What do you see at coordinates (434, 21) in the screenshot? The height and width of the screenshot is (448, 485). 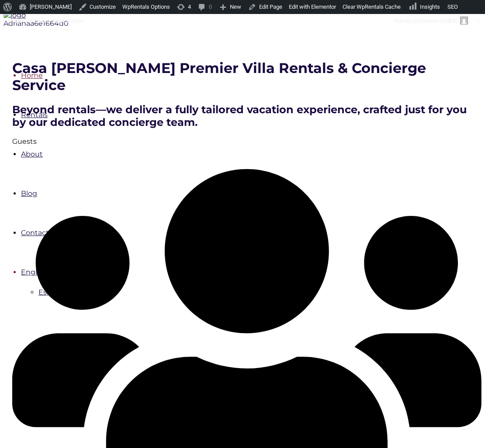 I see `span: adrianaa6e1664d0` at bounding box center [434, 21].